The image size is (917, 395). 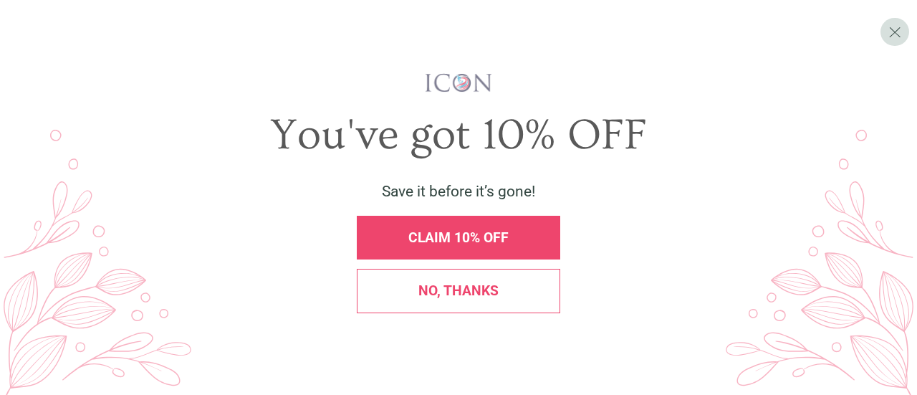 What do you see at coordinates (459, 135) in the screenshot?
I see `span: You've got 10% OFF` at bounding box center [459, 135].